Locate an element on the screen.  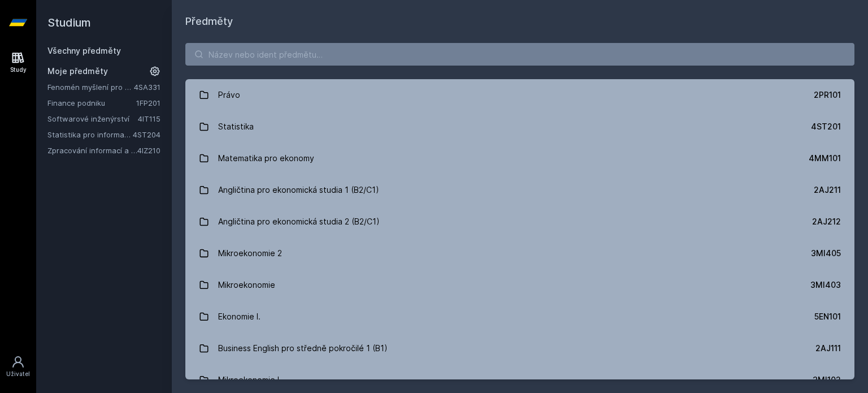
div: Ekonomie I. is located at coordinates (239, 316).